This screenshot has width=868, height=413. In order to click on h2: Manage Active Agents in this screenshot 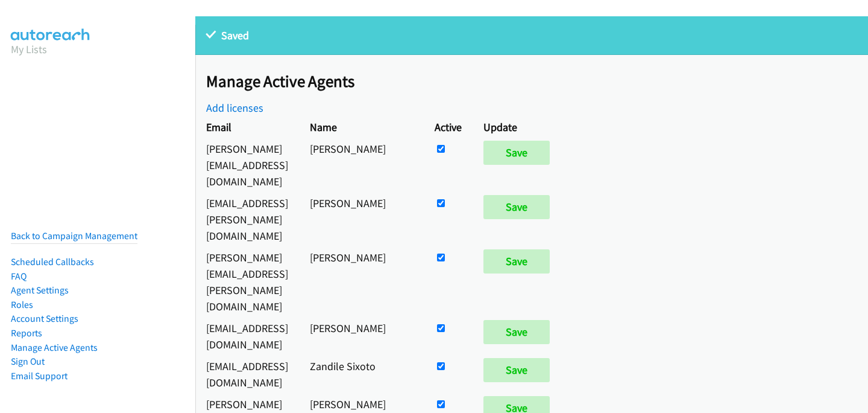, I will do `click(537, 82)`.